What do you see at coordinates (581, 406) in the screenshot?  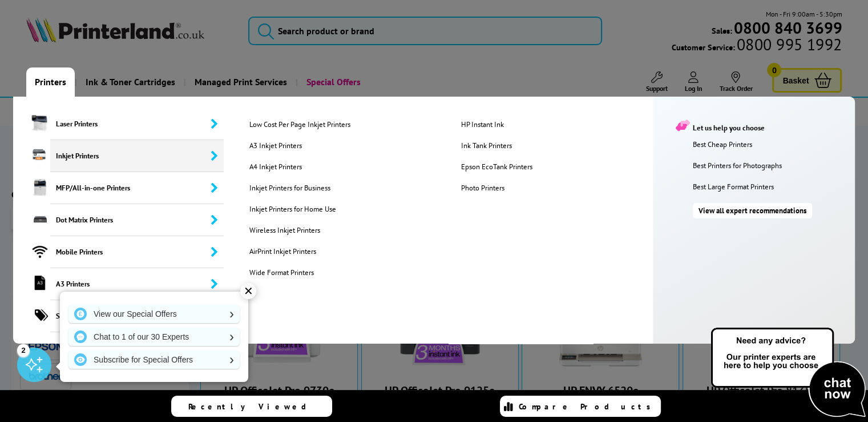 I see `a: Compare Products` at bounding box center [581, 406].